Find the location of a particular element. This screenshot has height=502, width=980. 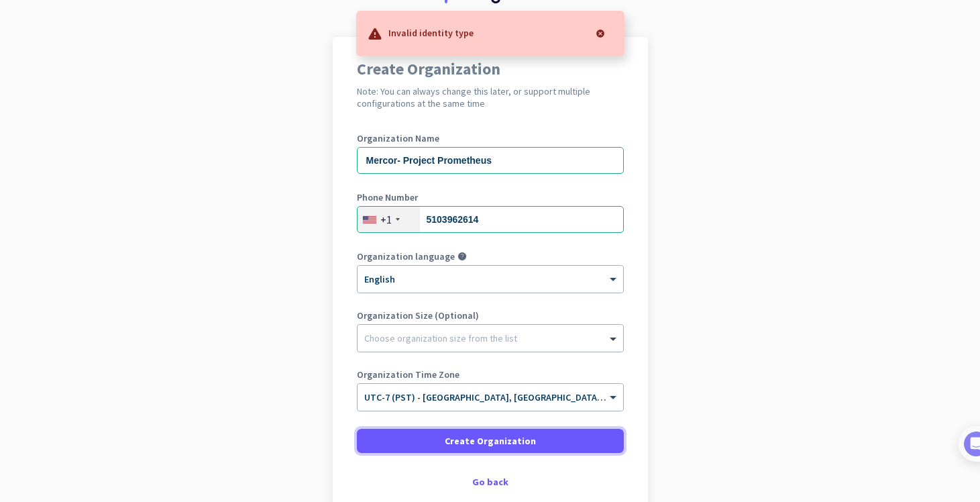

h1: Create Organization is located at coordinates (490, 69).